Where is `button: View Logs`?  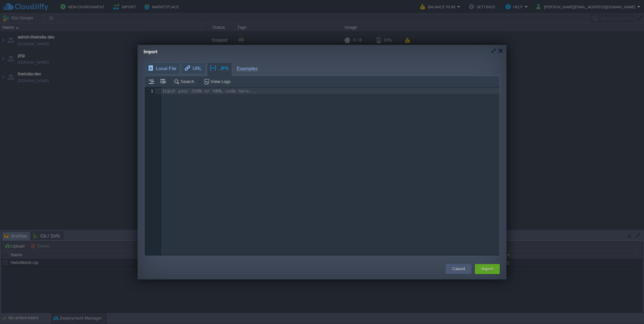
button: View Logs is located at coordinates (218, 82).